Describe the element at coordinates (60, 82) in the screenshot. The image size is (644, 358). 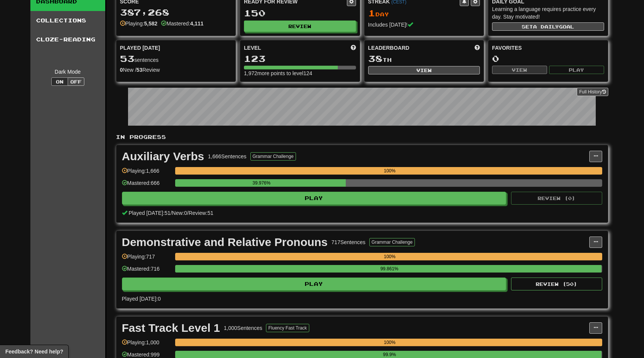
I see `button: On` at that location.